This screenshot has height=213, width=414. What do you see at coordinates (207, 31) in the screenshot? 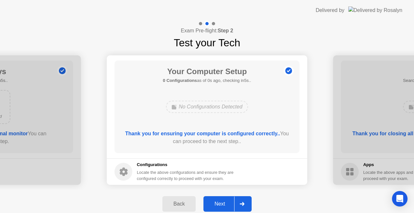
I see `h4: Exam Pre-flight:` at bounding box center [207, 31].